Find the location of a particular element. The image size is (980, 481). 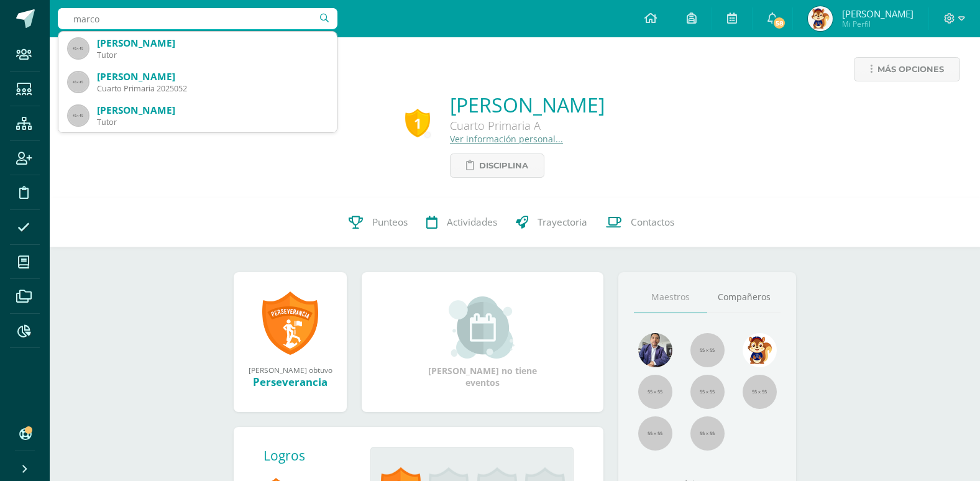

div: Perseverancia is located at coordinates (290, 381).